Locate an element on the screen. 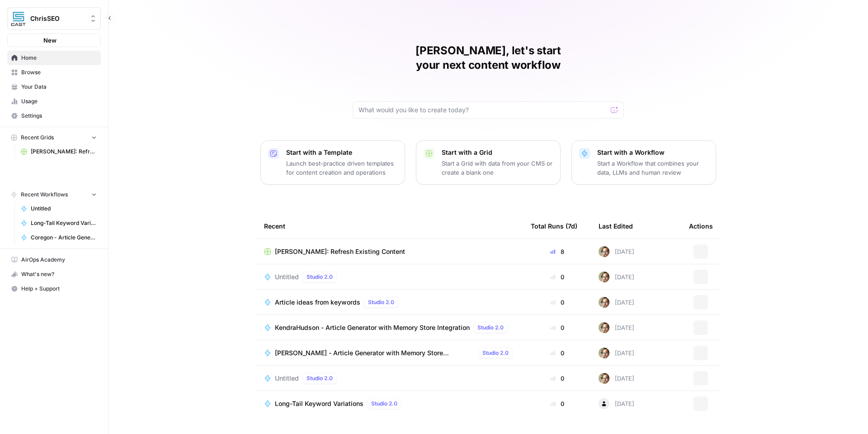  p: Start with a Grid is located at coordinates (497, 152).